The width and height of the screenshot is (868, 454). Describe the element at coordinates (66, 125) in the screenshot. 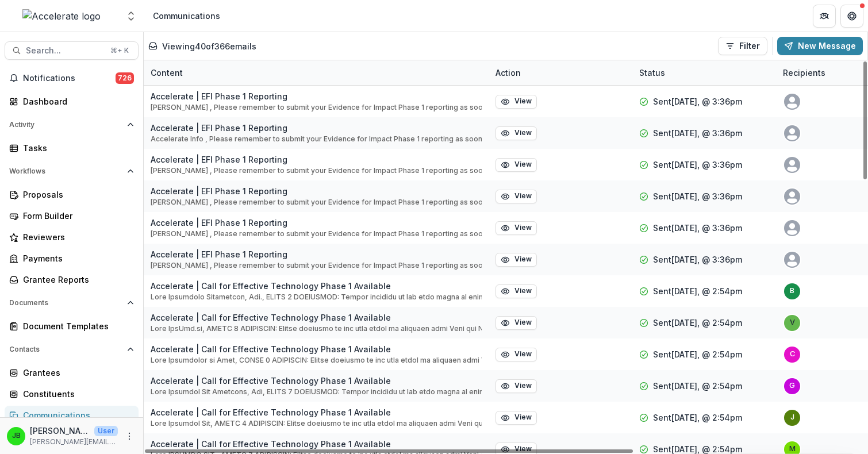

I see `span: Activity` at that location.